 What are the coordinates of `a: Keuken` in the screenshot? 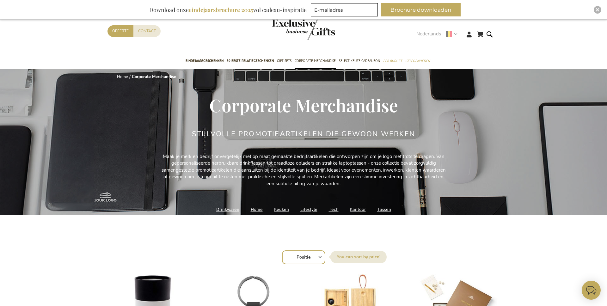 It's located at (281, 209).